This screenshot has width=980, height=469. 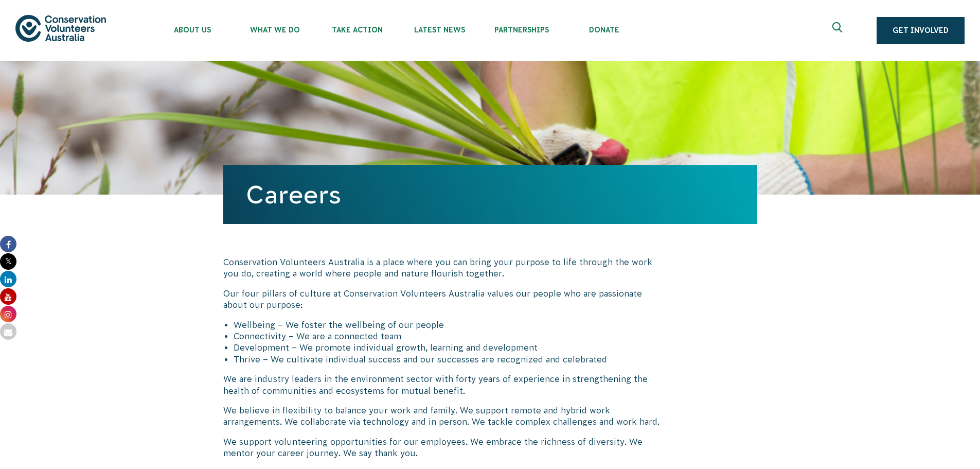 I want to click on button: Expand search box Close search box, so click(x=839, y=30).